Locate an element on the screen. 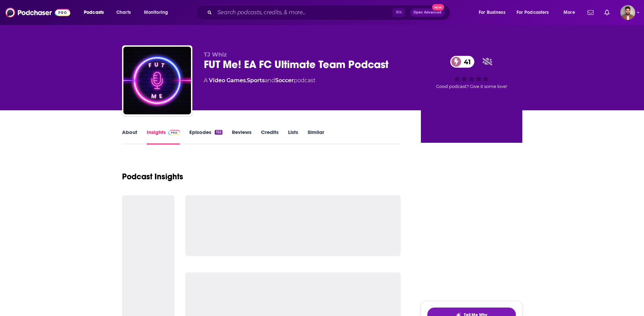 This screenshot has width=644, height=316. a: Sports is located at coordinates (255, 80).